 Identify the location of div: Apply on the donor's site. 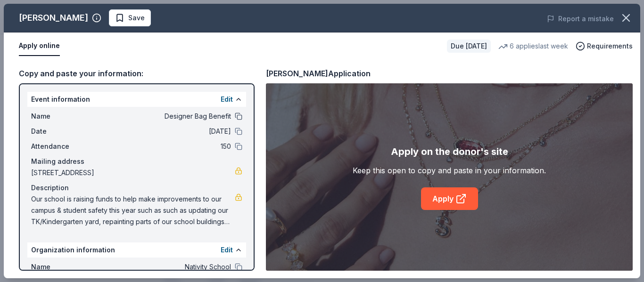
(449, 152).